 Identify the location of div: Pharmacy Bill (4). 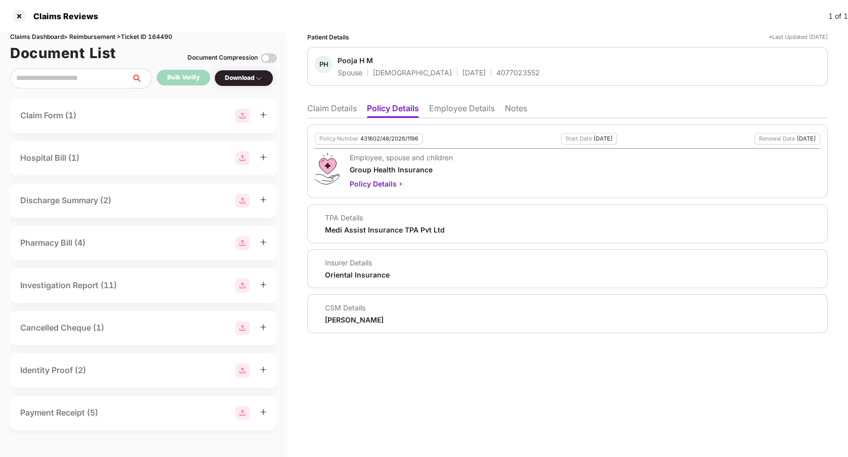
(53, 243).